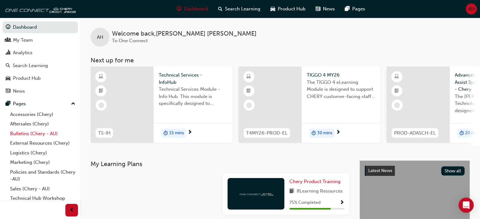  Describe the element at coordinates (19, 104) in the screenshot. I see `div: Pages` at that location.